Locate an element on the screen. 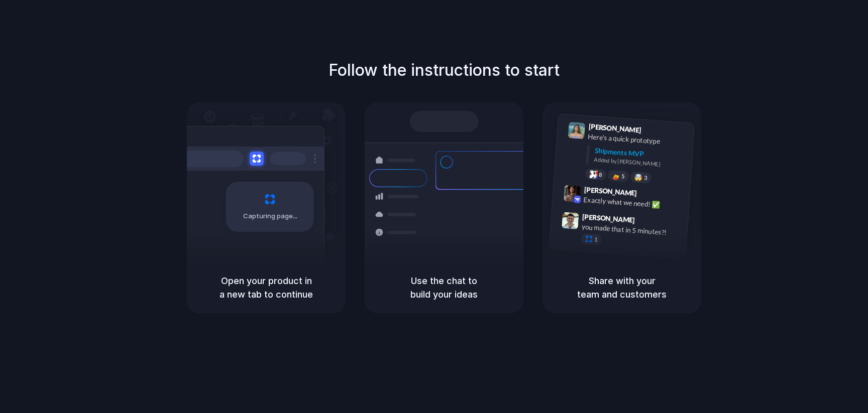 The image size is (868, 413). span: 3 is located at coordinates (646, 178).